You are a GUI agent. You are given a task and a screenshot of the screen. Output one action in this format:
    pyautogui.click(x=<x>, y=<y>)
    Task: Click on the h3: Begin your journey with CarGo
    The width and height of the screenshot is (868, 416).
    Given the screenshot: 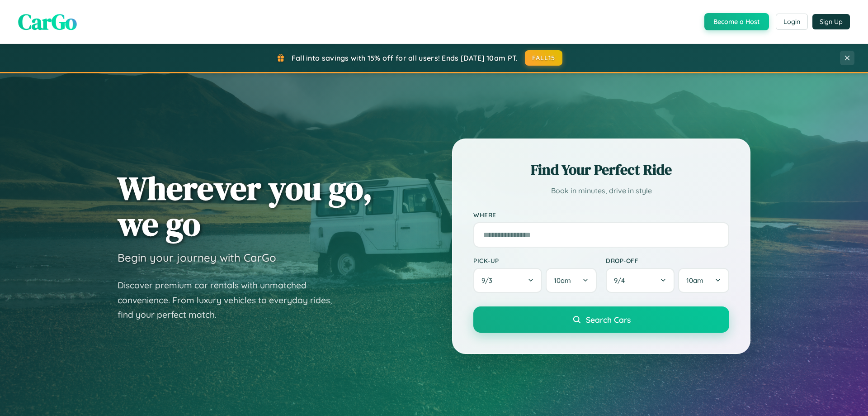 What is the action you would take?
    pyautogui.click(x=197, y=257)
    